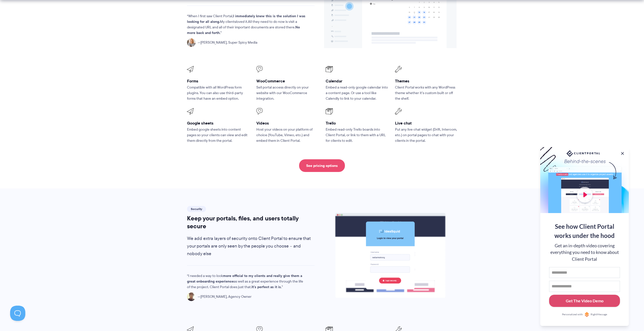 The height and width of the screenshot is (331, 644). Describe the element at coordinates (242, 22) in the screenshot. I see `em: loved it.` at that location.